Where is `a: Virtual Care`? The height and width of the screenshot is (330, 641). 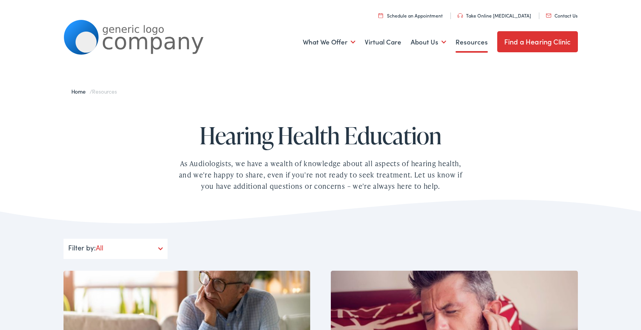 a: Virtual Care is located at coordinates (383, 42).